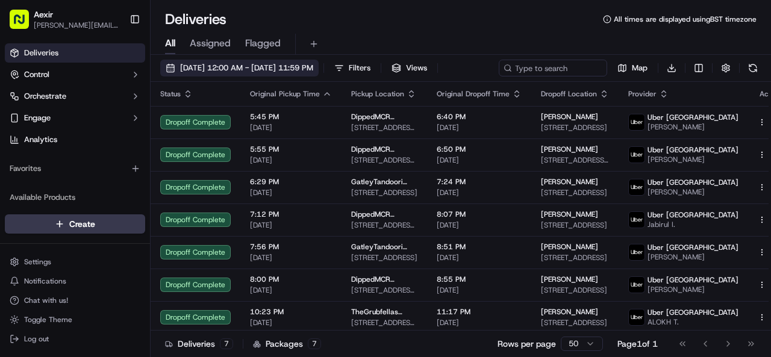 The height and width of the screenshot is (357, 771). I want to click on span: 6:40 PM, so click(479, 117).